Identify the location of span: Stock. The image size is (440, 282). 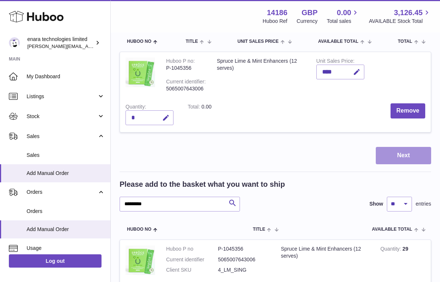
(62, 116).